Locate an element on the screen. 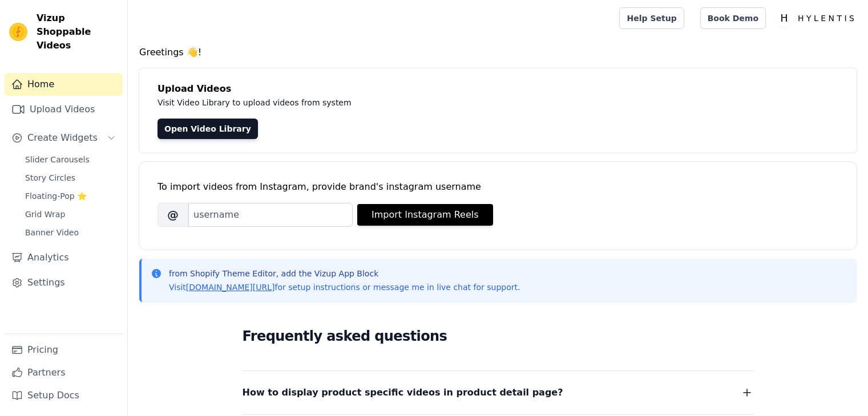 The width and height of the screenshot is (868, 416). h4: Upload Videos is located at coordinates (498, 89).